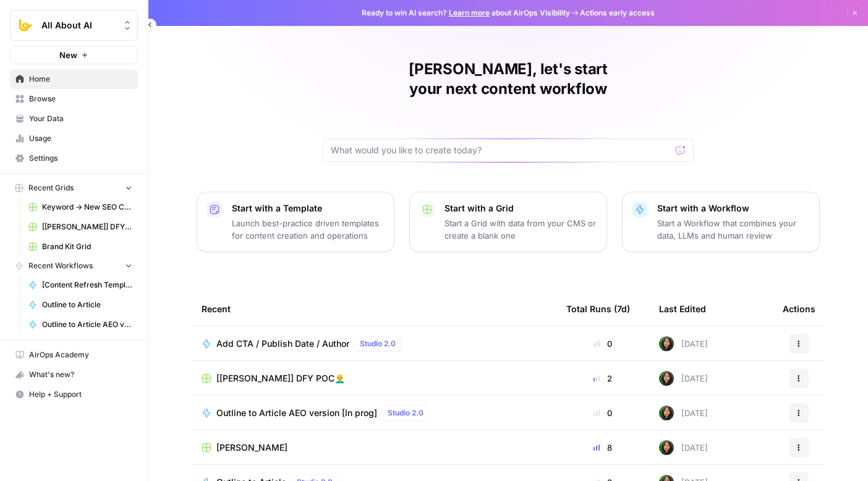 Image resolution: width=868 pixels, height=481 pixels. I want to click on p: Launch best-practice driven templates for content creation and operations, so click(308, 229).